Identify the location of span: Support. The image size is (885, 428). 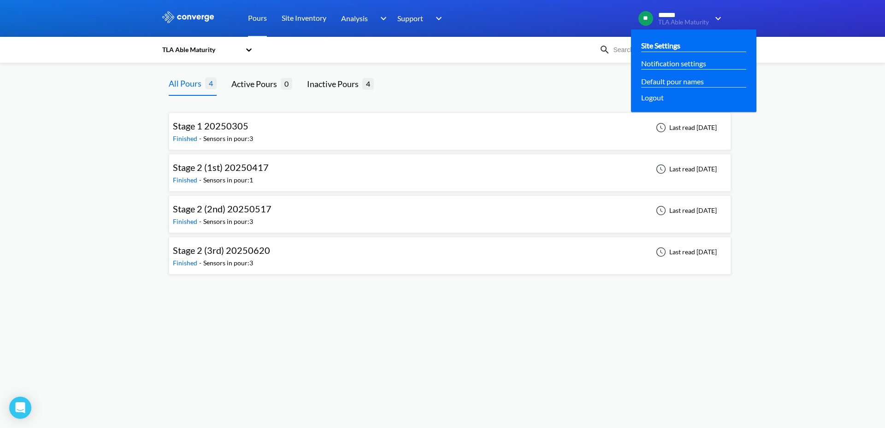
(410, 18).